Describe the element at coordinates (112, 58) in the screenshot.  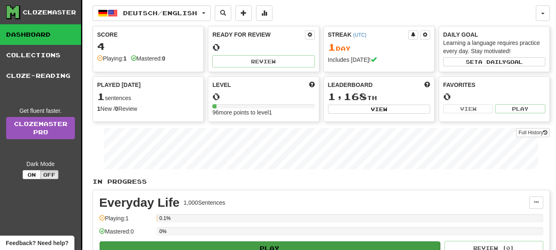
I see `div: Playing:` at that location.